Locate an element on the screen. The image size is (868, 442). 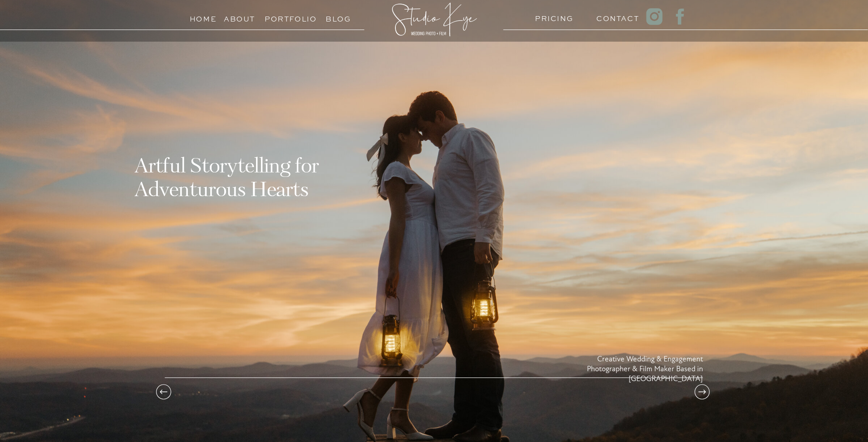
h3: About is located at coordinates (239, 17).